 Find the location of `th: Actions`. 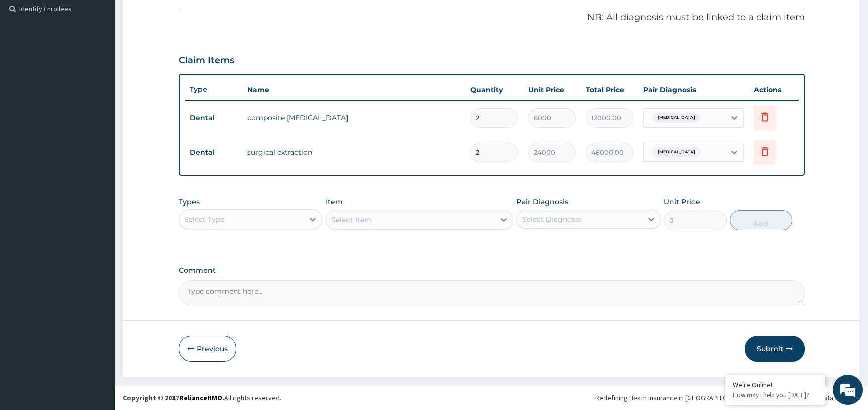

th: Actions is located at coordinates (773, 90).